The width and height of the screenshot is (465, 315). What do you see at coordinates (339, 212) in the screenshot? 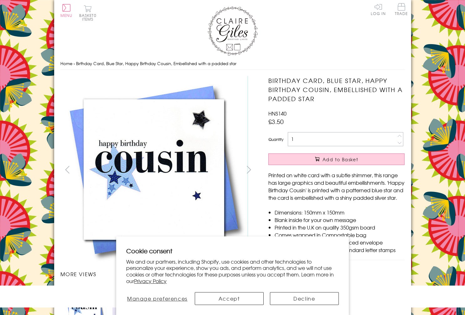
I see `li: Dimensions: 150mm x 150mm` at bounding box center [339, 212].